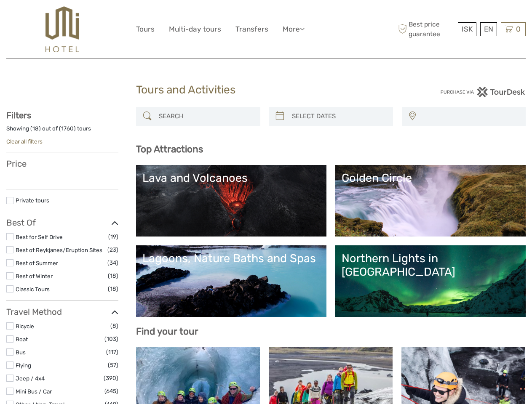  What do you see at coordinates (266, 90) in the screenshot?
I see `h1: Tours and Activities` at bounding box center [266, 90].